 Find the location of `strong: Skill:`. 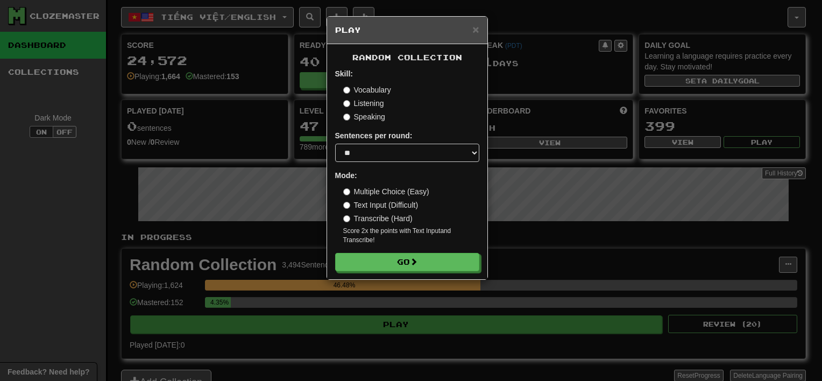

strong: Skill: is located at coordinates (344, 74).